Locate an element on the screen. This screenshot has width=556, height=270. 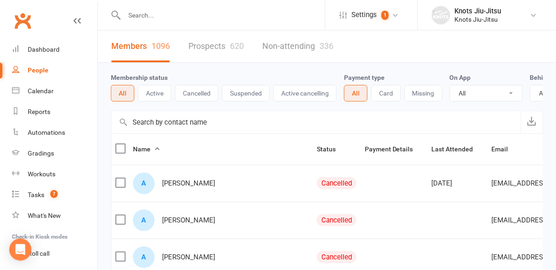
div: Gradings is located at coordinates (41, 153).